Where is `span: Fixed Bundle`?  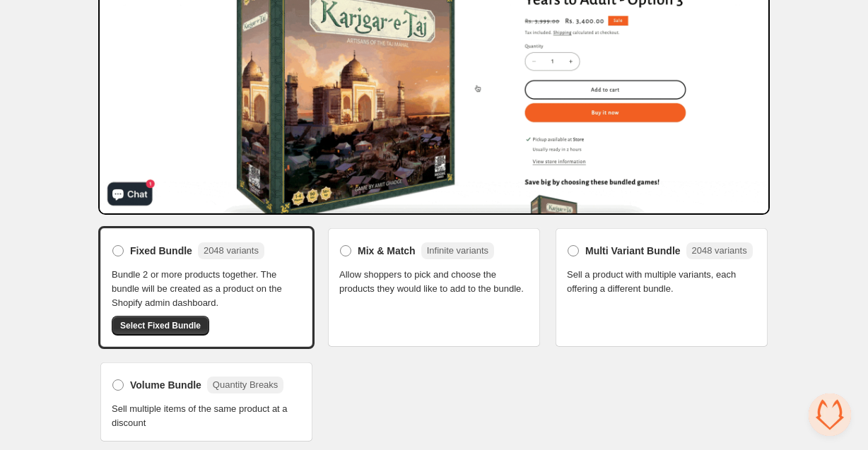
span: Fixed Bundle is located at coordinates (161, 251).